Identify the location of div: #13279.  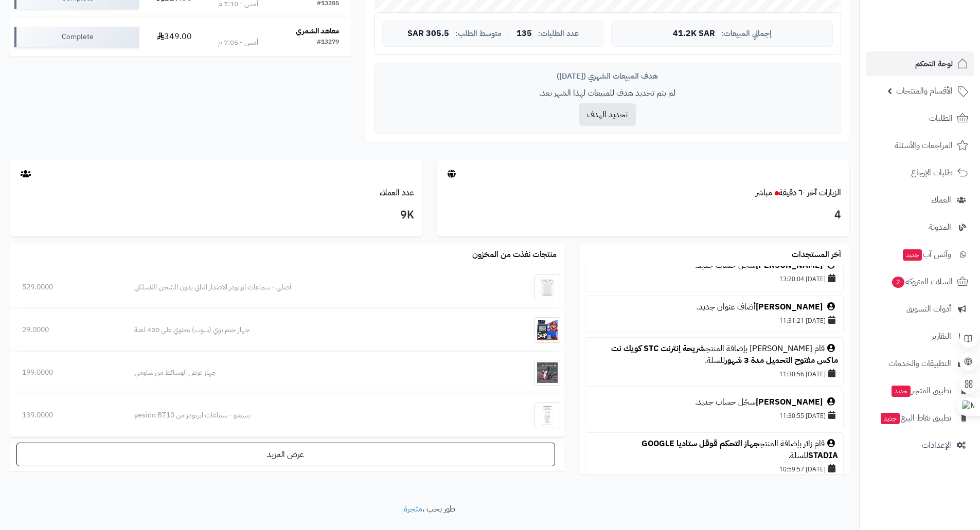
(328, 42).